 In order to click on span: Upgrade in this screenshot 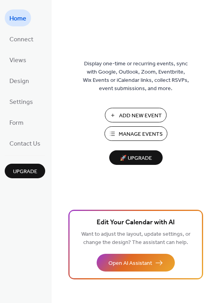, I will do `click(25, 172)`.